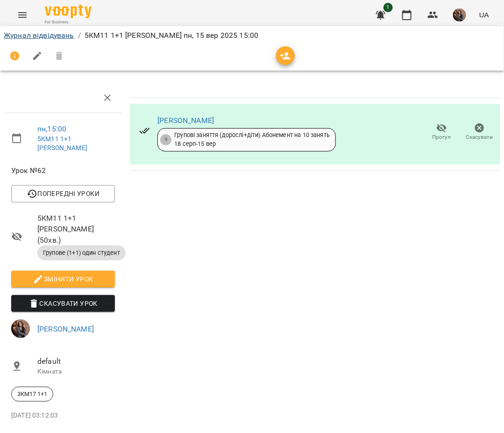  I want to click on button: Скасувати Урок, so click(63, 303).